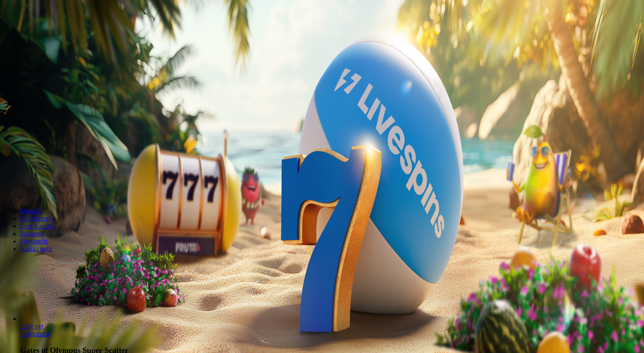  I want to click on a: Live Kasino, so click(37, 226).